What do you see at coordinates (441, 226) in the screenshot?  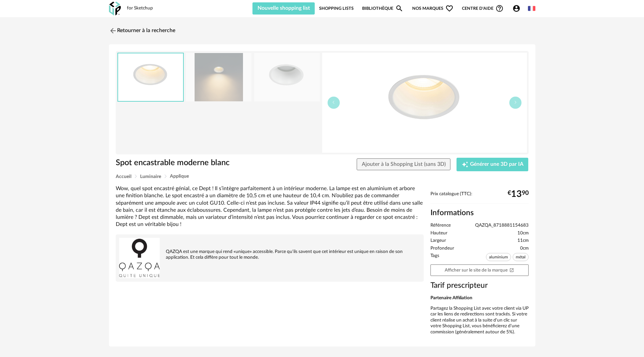 I see `span: Référence` at bounding box center [441, 226].